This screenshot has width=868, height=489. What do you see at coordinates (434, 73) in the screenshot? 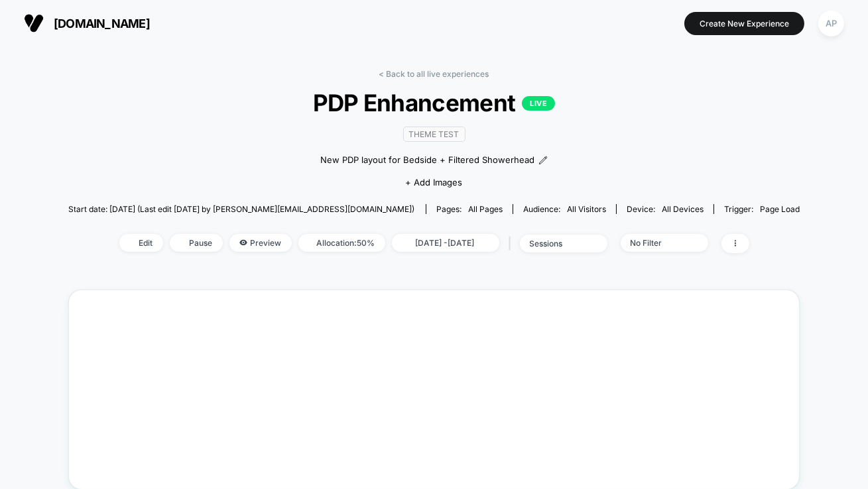
I see `a: < Back to all live experiences` at bounding box center [434, 73].